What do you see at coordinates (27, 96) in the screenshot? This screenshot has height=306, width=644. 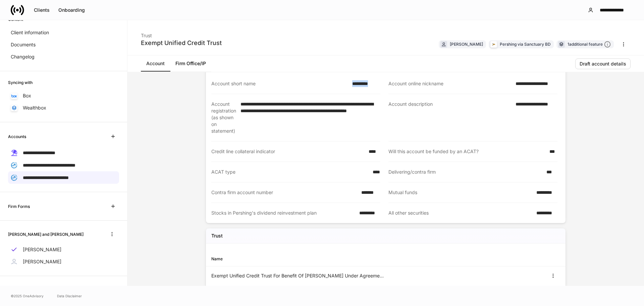 I see `p: Box` at bounding box center [27, 96].